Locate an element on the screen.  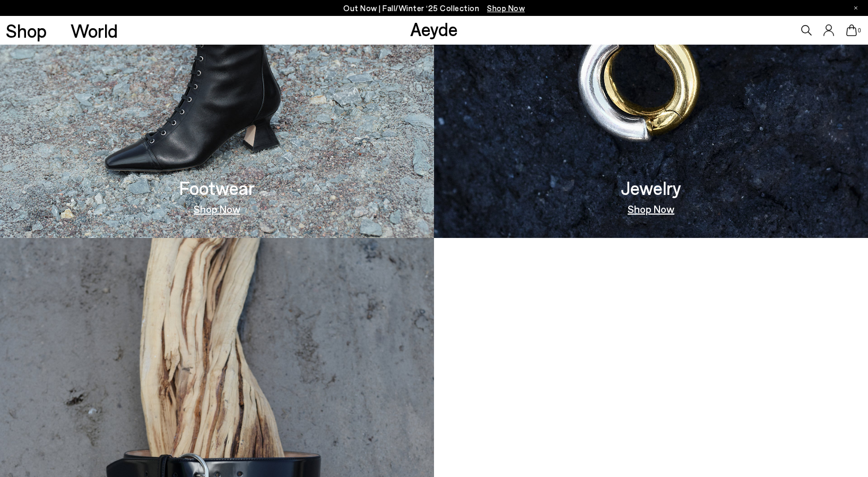
span: 0 is located at coordinates (859, 30).